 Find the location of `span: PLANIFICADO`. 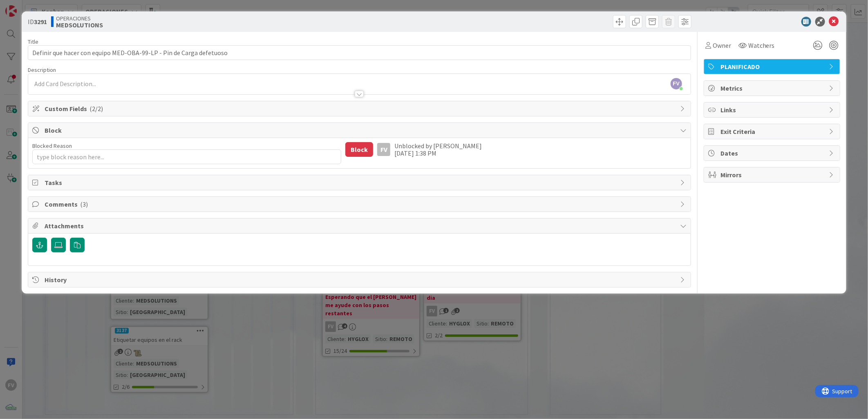

span: PLANIFICADO is located at coordinates (772, 66).